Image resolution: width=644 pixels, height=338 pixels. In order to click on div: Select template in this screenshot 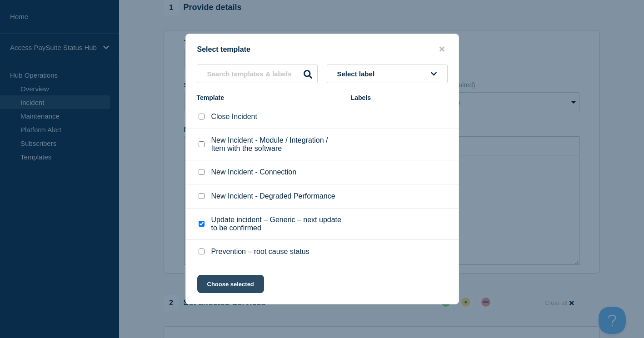, I will do `click(322, 49)`.